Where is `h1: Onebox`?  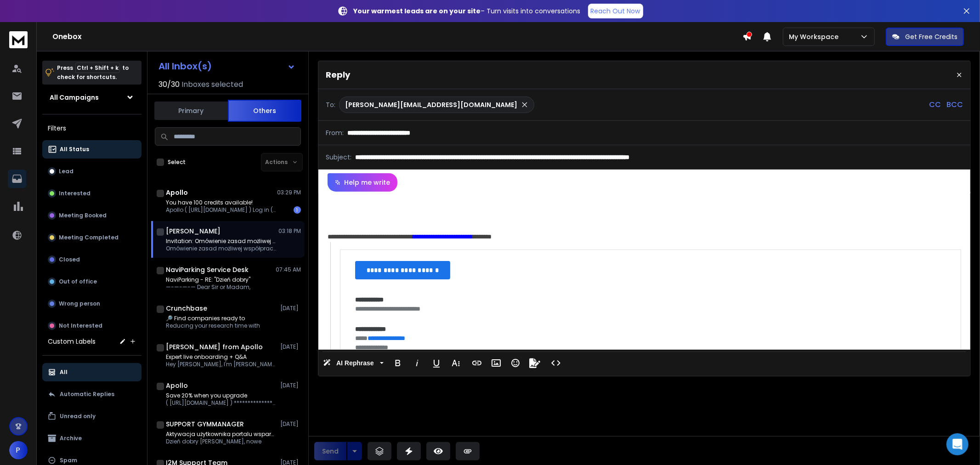 h1: Onebox is located at coordinates (398, 37).